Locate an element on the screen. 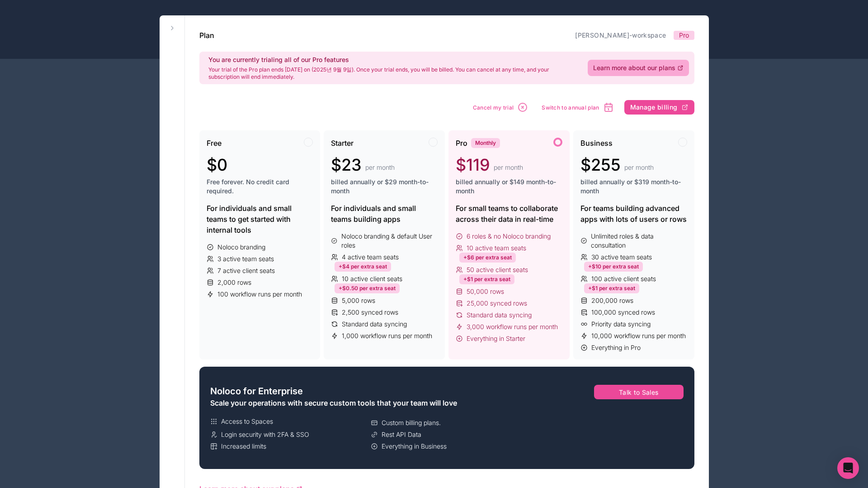  span: Rest API Data is located at coordinates (401, 434).